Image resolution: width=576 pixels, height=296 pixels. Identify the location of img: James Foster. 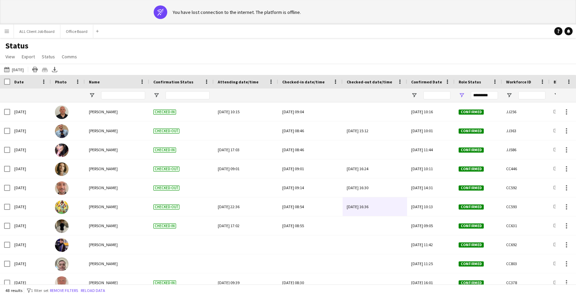
(62, 283).